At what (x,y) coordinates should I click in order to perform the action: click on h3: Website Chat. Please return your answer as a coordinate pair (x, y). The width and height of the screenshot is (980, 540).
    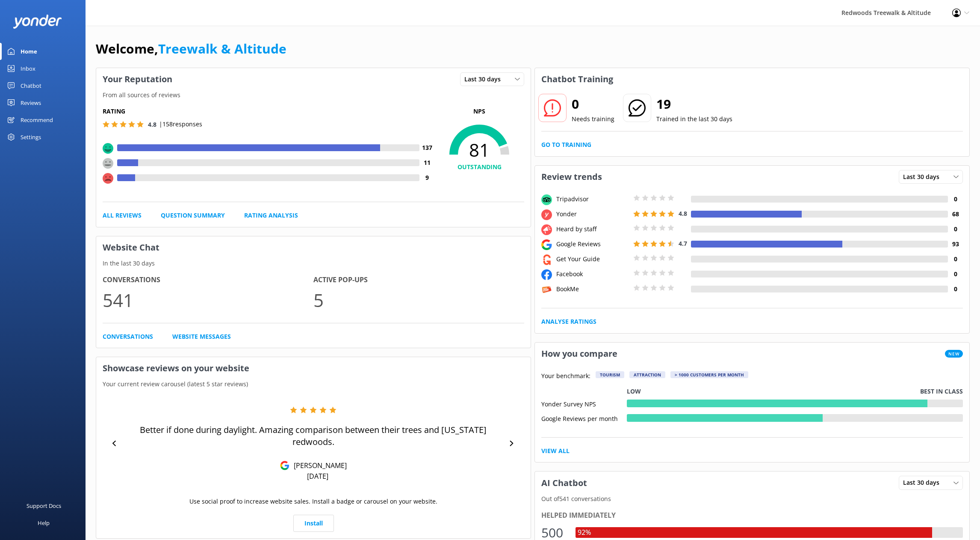
    Looking at the image, I should click on (314, 248).